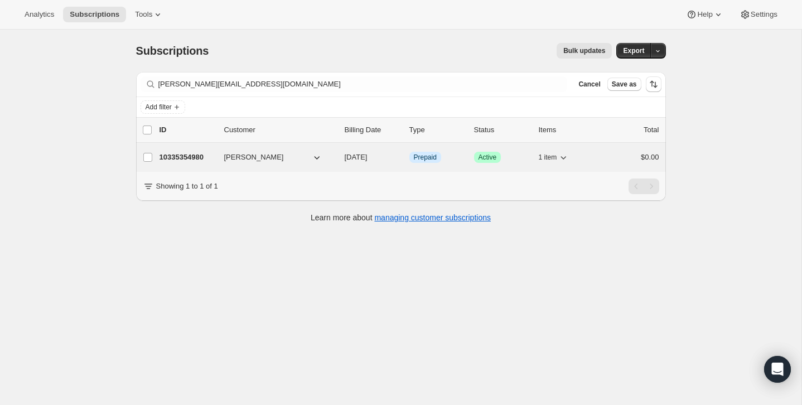 This screenshot has height=405, width=802. What do you see at coordinates (187, 186) in the screenshot?
I see `p: Showing 1 to 1 of 1` at bounding box center [187, 186].